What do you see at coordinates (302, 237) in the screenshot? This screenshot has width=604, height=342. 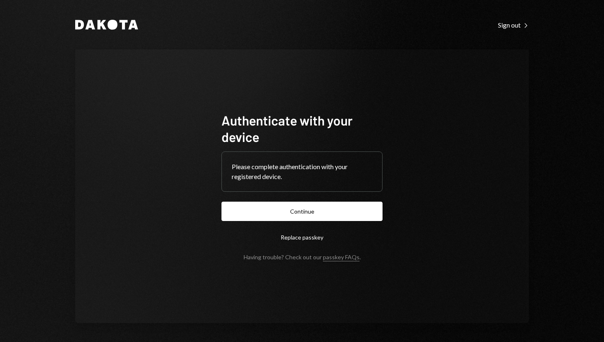 I see `button: Replace passkey` at bounding box center [302, 237].